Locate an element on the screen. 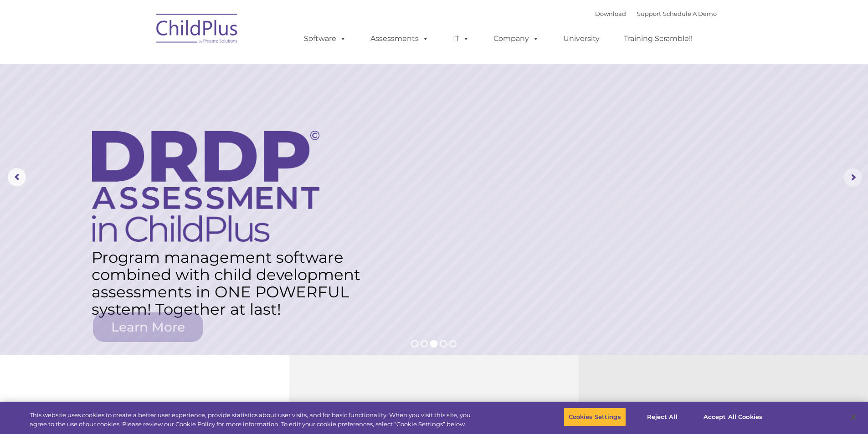  rs-layer: Program management software combined with child development assessments in ONE POWERFUL system! T... is located at coordinates (231, 284).